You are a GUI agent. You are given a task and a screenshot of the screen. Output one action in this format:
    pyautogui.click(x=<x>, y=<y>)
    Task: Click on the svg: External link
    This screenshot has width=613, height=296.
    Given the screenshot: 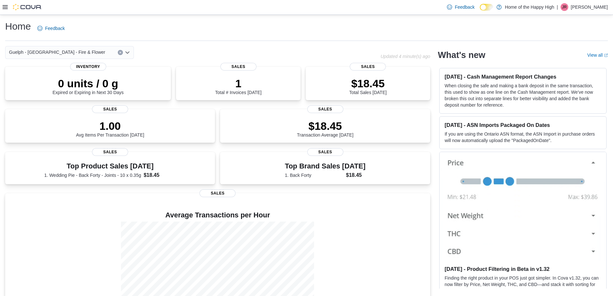 What is the action you would take?
    pyautogui.click(x=606, y=55)
    